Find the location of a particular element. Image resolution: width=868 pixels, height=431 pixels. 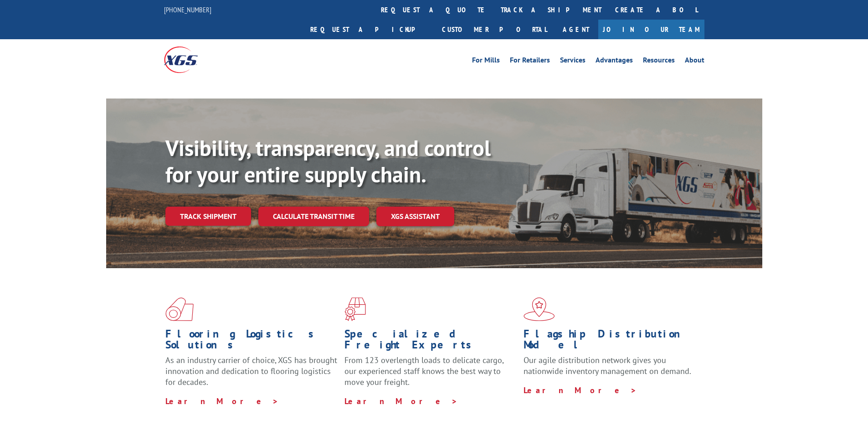

a: Agent is located at coordinates (576, 29).